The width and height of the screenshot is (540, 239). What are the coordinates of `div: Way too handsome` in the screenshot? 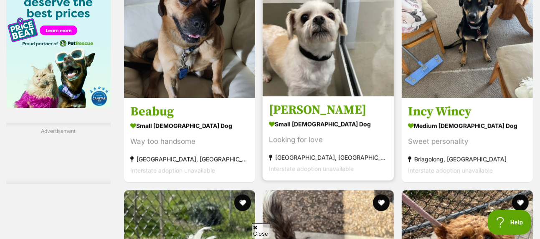 It's located at (190, 141).